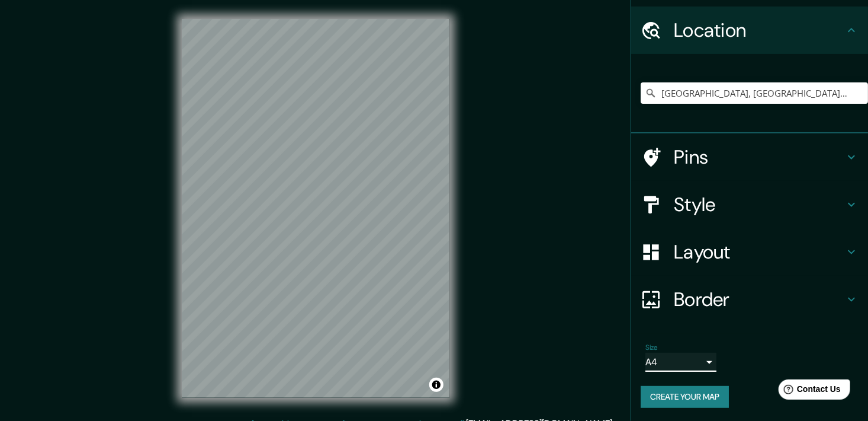 The width and height of the screenshot is (868, 421). What do you see at coordinates (759, 157) in the screenshot?
I see `h4: Pins` at bounding box center [759, 157].